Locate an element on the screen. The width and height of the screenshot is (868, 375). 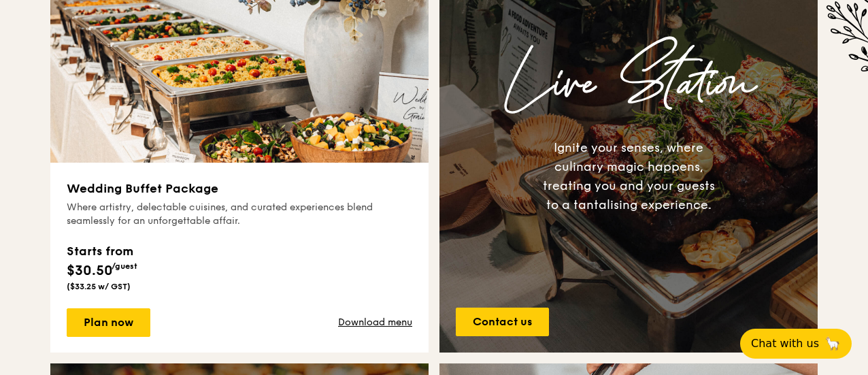
div: Where artistry, delectable cuisines, and curated experiences blend seamlessly for an unforgettabl... is located at coordinates (239, 214).